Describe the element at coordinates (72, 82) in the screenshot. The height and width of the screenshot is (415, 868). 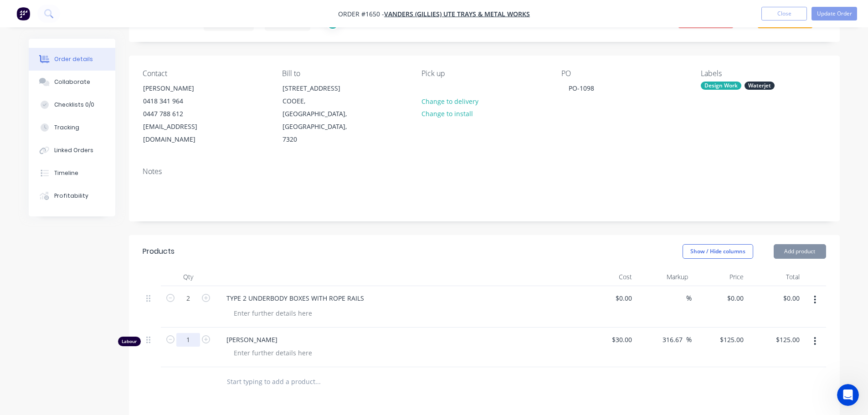
I see `button: Collaborate` at that location.